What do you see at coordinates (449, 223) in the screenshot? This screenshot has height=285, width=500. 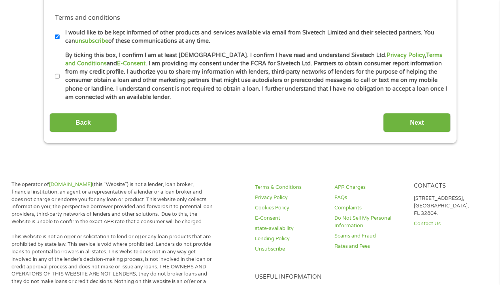 I see `a: Contact Us` at bounding box center [449, 223].